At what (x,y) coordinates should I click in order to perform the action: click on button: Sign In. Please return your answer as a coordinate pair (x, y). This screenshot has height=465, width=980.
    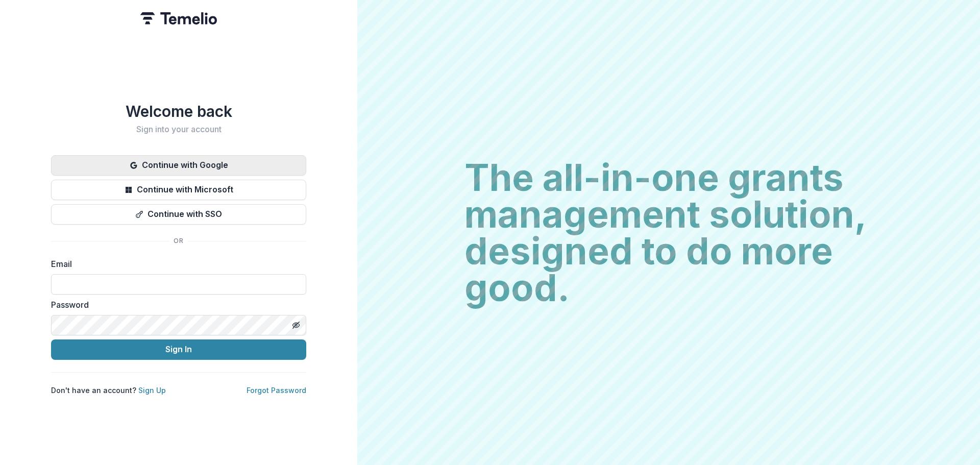
    Looking at the image, I should click on (179, 350).